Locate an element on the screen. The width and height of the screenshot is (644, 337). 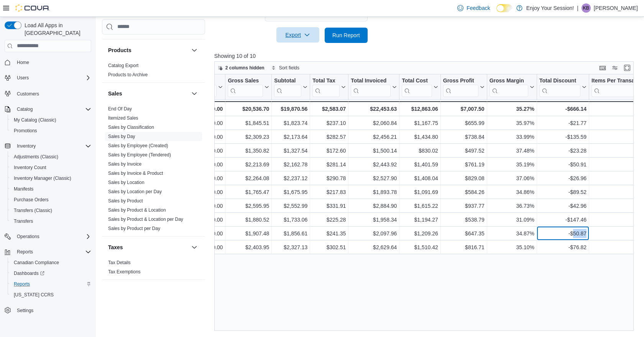
button: Canadian Compliance is located at coordinates (51, 262).